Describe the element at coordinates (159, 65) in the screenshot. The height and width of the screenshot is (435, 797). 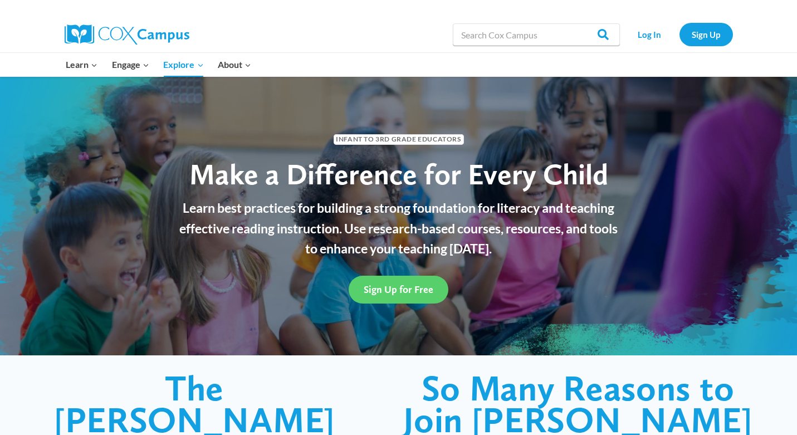
I see `nav: Primary Navigation` at that location.